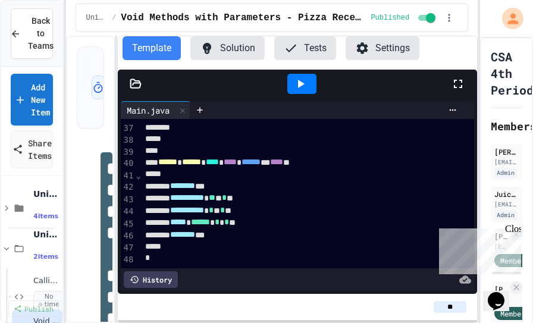 The image size is (533, 323). I want to click on button: Tests, so click(305, 48).